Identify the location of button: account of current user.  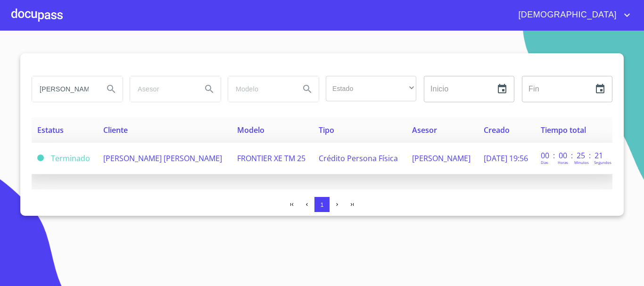
(572, 15).